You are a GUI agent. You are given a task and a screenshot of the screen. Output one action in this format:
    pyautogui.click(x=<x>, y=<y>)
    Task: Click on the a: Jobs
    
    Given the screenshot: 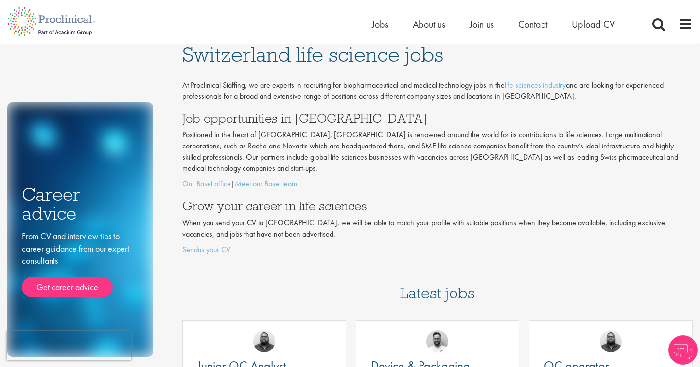 What is the action you would take?
    pyautogui.click(x=380, y=24)
    